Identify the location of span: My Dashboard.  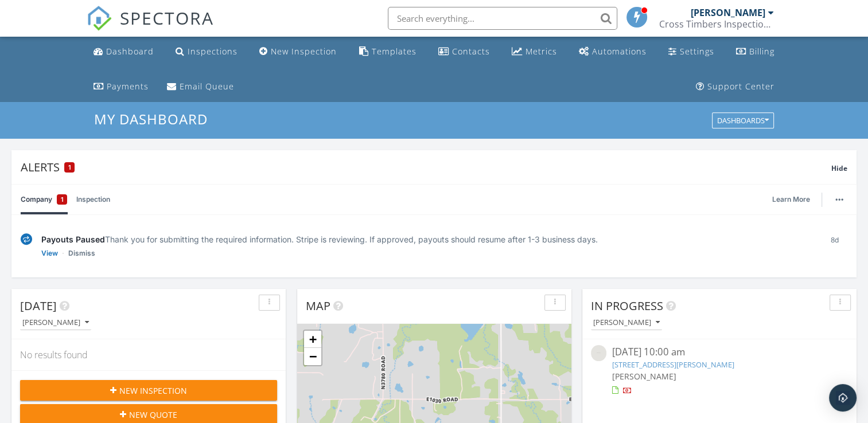
(151, 119).